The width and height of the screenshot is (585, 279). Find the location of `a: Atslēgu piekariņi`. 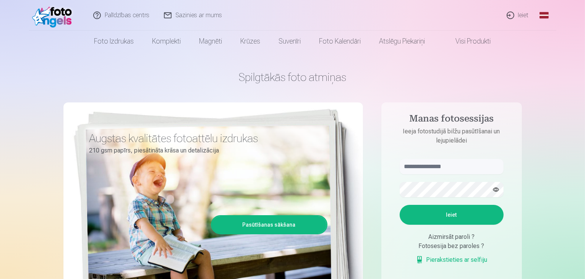

a: Atslēgu piekariņi is located at coordinates (403, 41).